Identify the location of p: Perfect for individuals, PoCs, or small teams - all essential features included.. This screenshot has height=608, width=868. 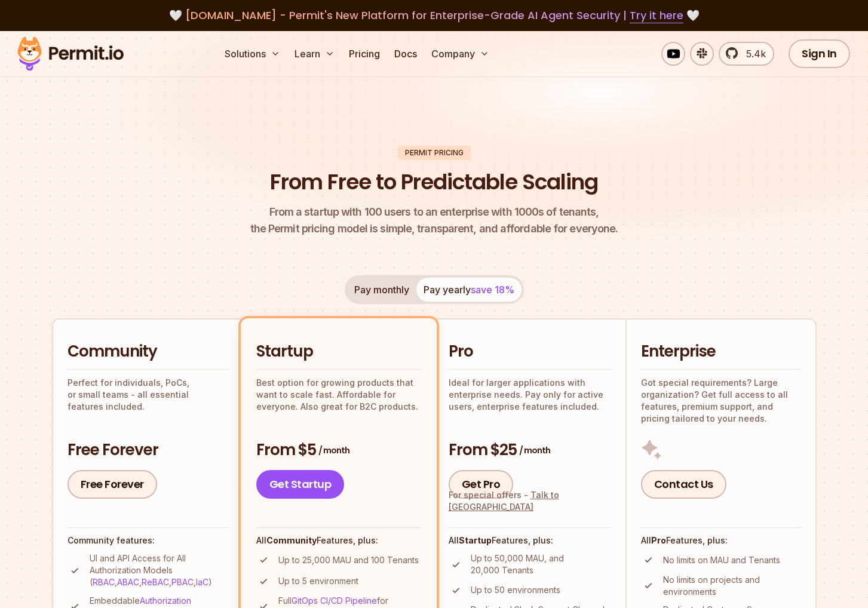
(148, 395).